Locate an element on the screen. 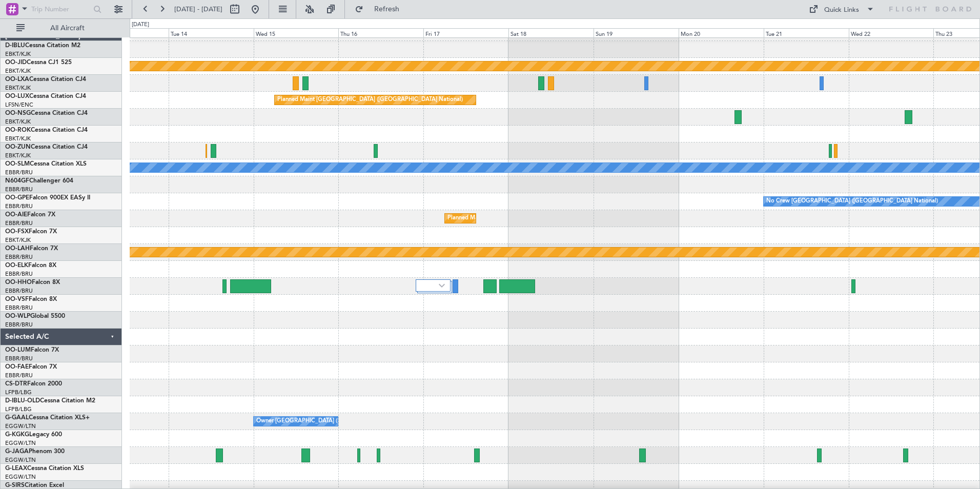  a: OO-LUXCessna Citation CJ4 is located at coordinates (45, 96).